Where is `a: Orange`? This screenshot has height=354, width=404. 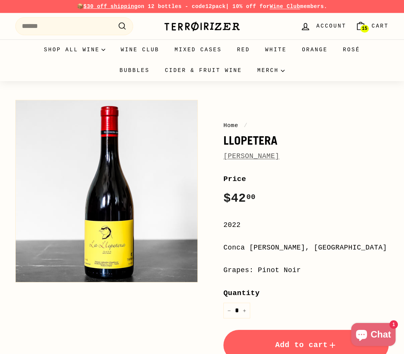
a: Orange is located at coordinates (315, 50).